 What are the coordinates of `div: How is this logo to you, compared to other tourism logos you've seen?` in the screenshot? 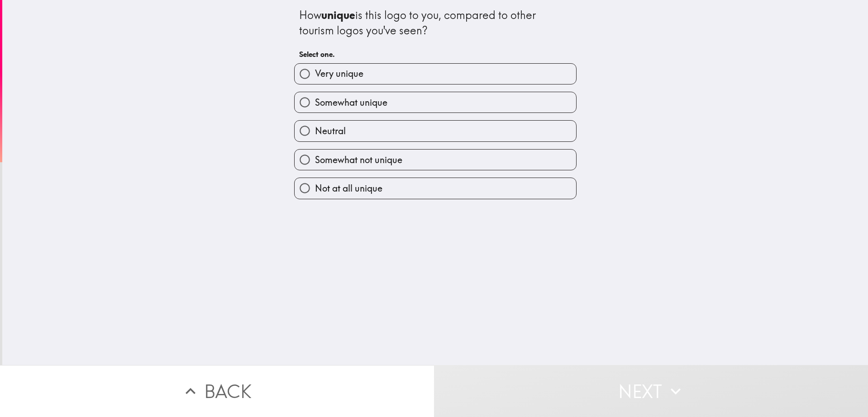 It's located at (436, 23).